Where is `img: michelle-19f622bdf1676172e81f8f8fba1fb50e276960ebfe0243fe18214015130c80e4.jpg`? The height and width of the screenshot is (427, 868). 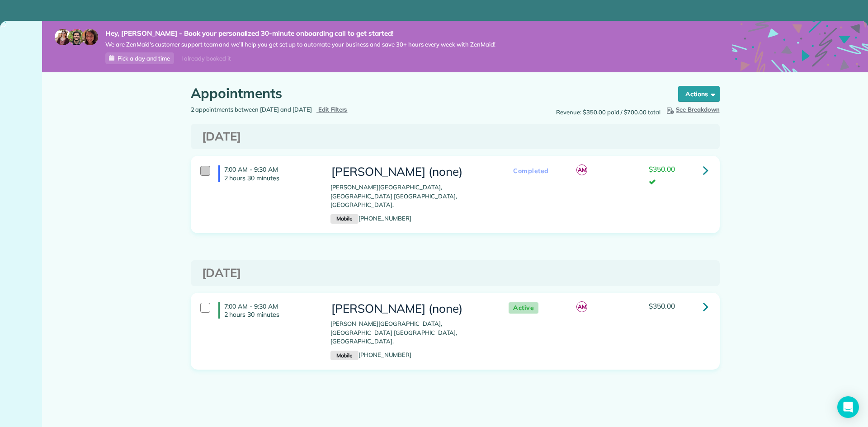
img: michelle-19f622bdf1676172e81f8f8fba1fb50e276960ebfe0243fe18214015130c80e4.jpg is located at coordinates (90, 37).